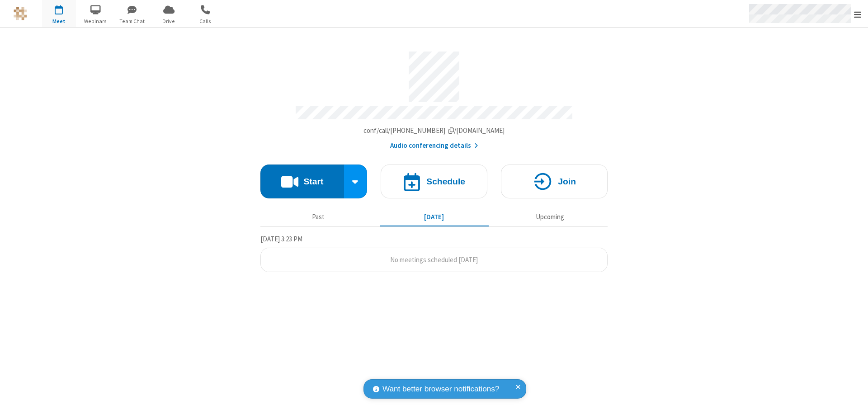 The image size is (868, 414). What do you see at coordinates (434, 145) in the screenshot?
I see `button: Audio conferencing details` at bounding box center [434, 145].